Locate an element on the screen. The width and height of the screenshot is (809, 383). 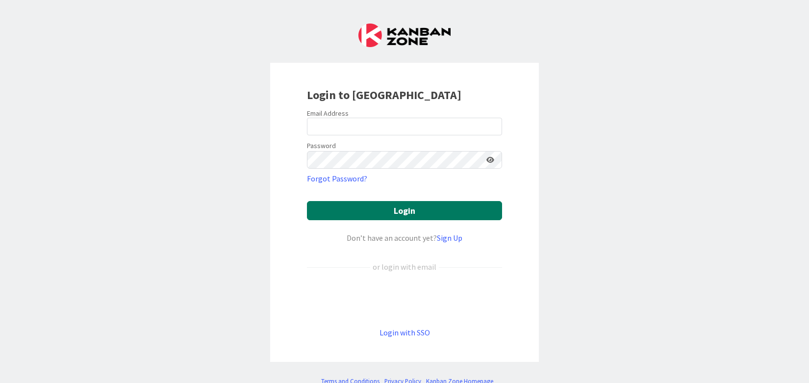
label: Password is located at coordinates (321, 146).